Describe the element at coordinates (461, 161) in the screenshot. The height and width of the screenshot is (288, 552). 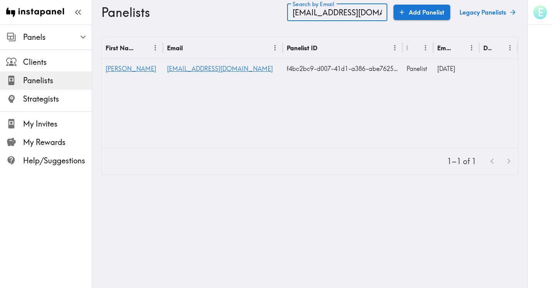
I see `p: 1–1 of 1` at that location.